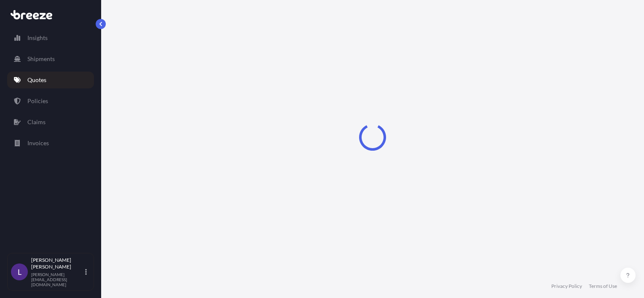 This screenshot has height=298, width=644. What do you see at coordinates (37, 38) in the screenshot?
I see `p: Insights` at bounding box center [37, 38].